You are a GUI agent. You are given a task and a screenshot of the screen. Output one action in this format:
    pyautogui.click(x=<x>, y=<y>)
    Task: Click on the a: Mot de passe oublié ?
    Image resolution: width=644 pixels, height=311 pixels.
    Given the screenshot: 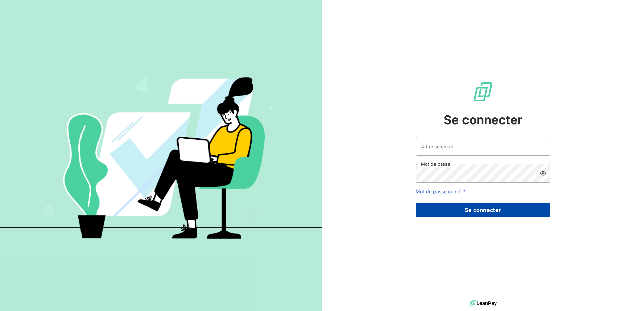 What is the action you would take?
    pyautogui.click(x=440, y=192)
    